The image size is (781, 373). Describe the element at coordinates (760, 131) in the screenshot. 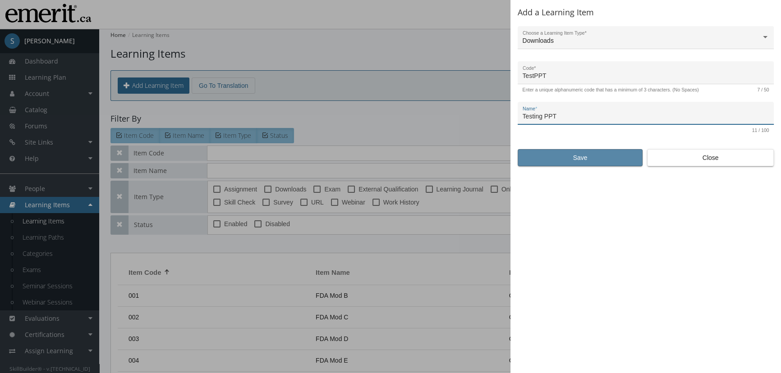

I see `mat-hint: 11 / 100` at that location.